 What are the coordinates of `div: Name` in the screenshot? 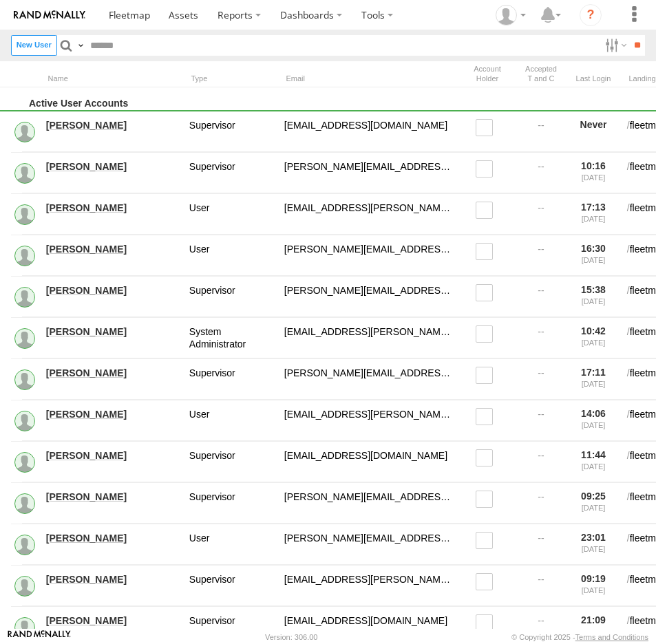 It's located at (113, 78).